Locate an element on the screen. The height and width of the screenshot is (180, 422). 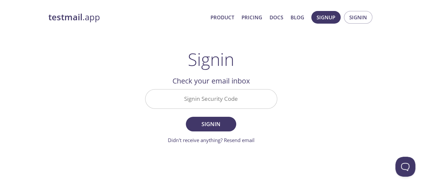
a: Docs is located at coordinates (276, 17).